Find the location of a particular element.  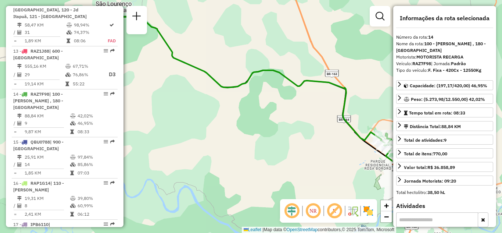

div: Total de itens: is located at coordinates (426, 154).